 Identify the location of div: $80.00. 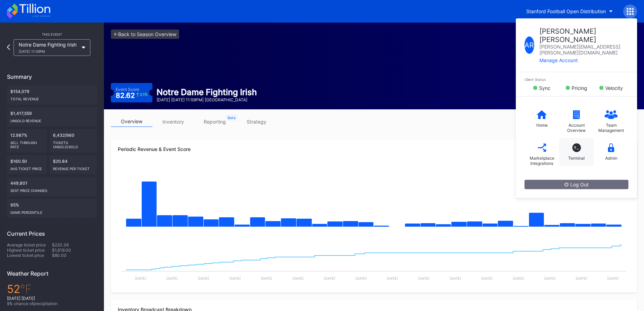
(74, 255).